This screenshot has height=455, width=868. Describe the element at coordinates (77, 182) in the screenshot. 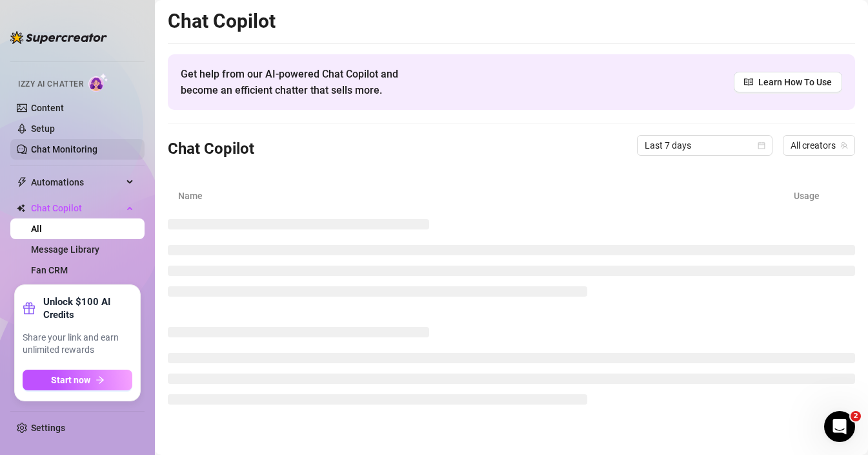

I see `span: Automations` at that location.